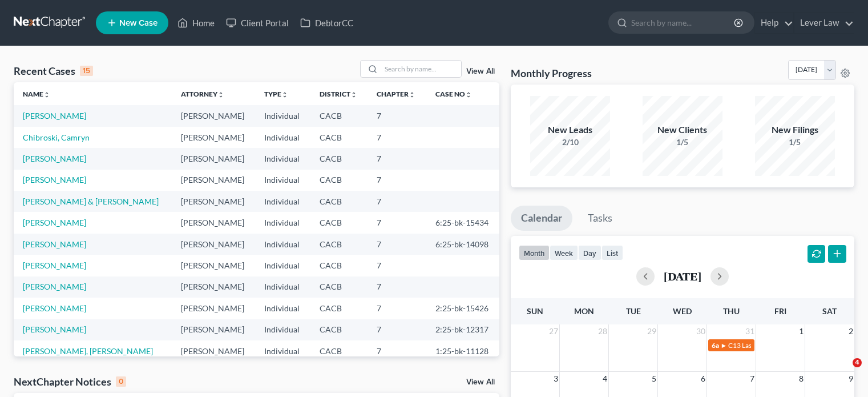 This screenshot has width=868, height=397. What do you see at coordinates (715, 345) in the screenshot?
I see `span: 6a` at bounding box center [715, 345].